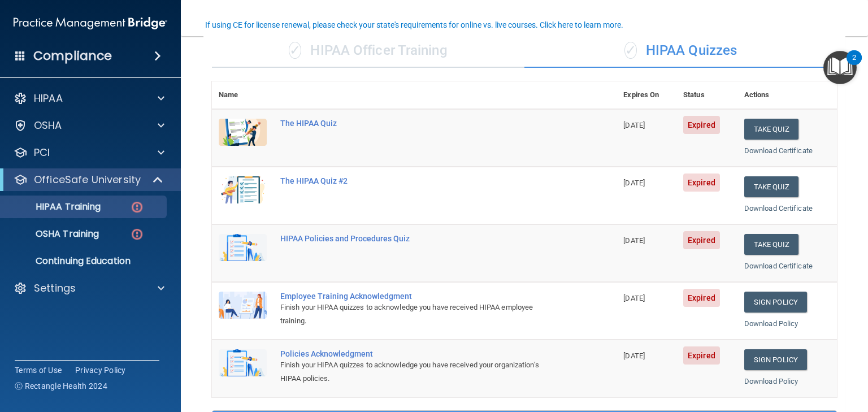 The height and width of the screenshot is (412, 868). I want to click on th: Status, so click(707, 95).